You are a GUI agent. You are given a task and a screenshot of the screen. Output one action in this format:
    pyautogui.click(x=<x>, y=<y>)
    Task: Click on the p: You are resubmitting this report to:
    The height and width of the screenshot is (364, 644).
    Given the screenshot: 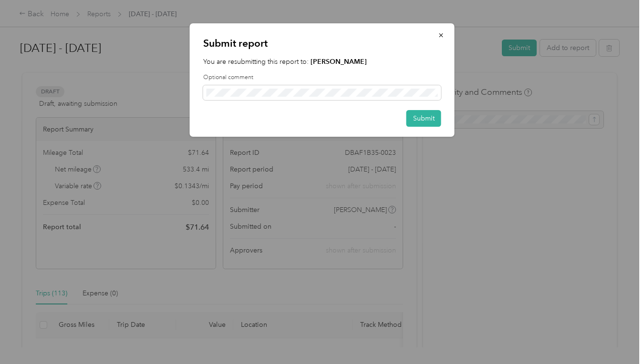 What is the action you would take?
    pyautogui.click(x=322, y=62)
    